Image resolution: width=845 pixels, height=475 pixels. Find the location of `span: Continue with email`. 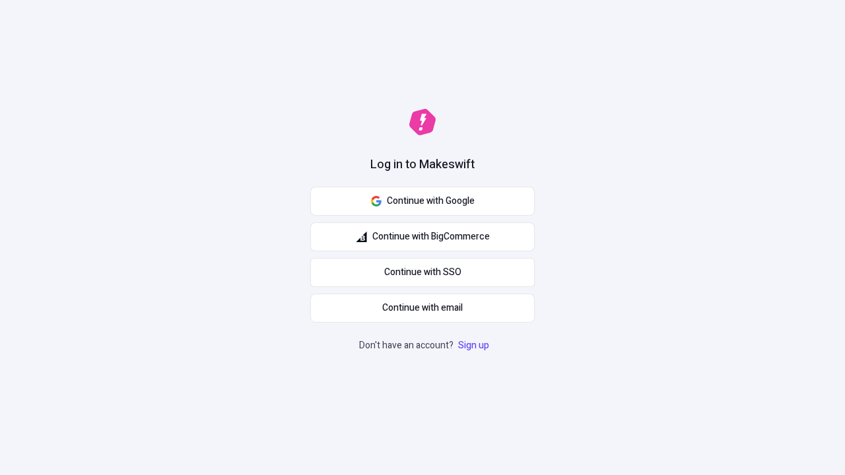

span: Continue with email is located at coordinates (423, 308).